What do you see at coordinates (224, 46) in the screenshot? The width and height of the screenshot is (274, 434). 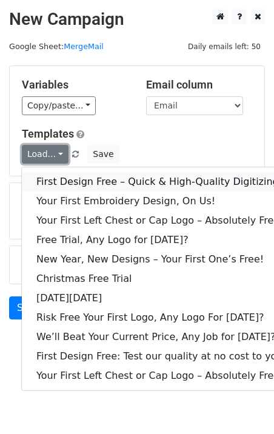 I see `a: Daily emails left: 50` at bounding box center [224, 46].